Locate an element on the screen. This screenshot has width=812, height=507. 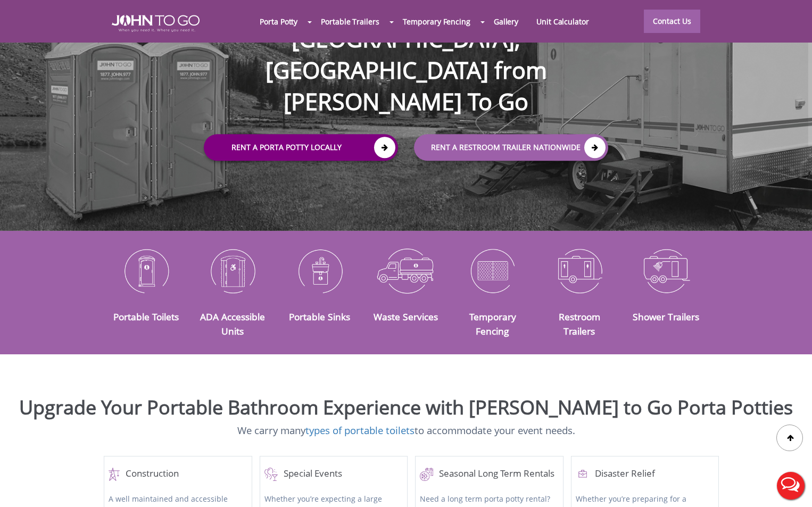
a: Portable Trailers is located at coordinates (350, 21).